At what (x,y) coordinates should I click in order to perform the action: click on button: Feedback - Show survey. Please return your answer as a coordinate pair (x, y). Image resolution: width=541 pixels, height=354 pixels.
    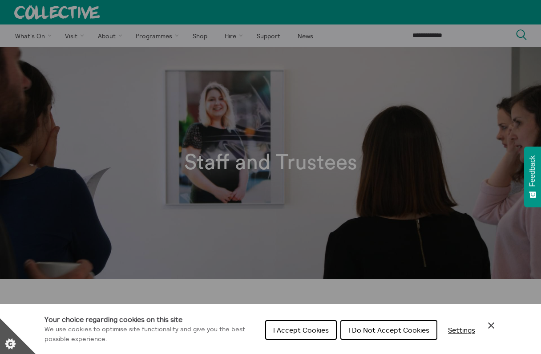
    Looking at the image, I should click on (532, 177).